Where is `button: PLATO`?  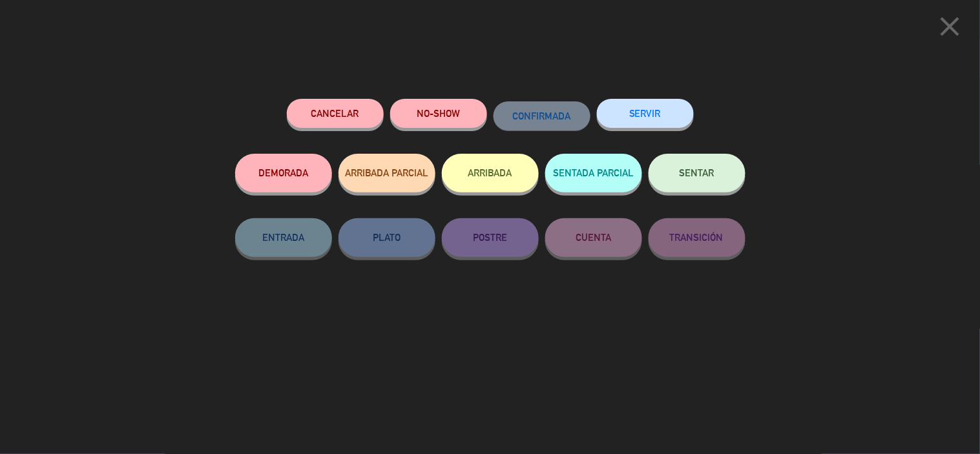 button: PLATO is located at coordinates (387, 237).